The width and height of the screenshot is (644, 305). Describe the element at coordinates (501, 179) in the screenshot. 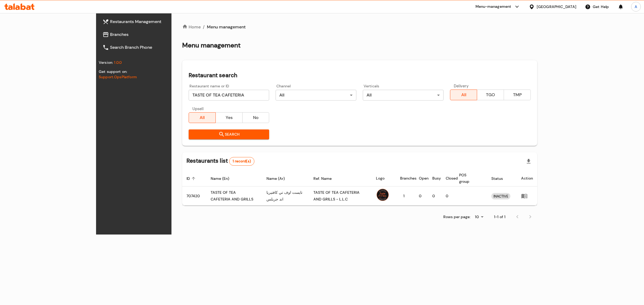

I see `span: Status` at that location.